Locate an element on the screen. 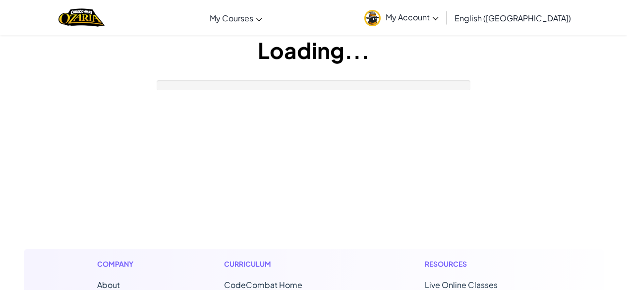 This screenshot has height=290, width=627. a: My Account is located at coordinates (401, 17).